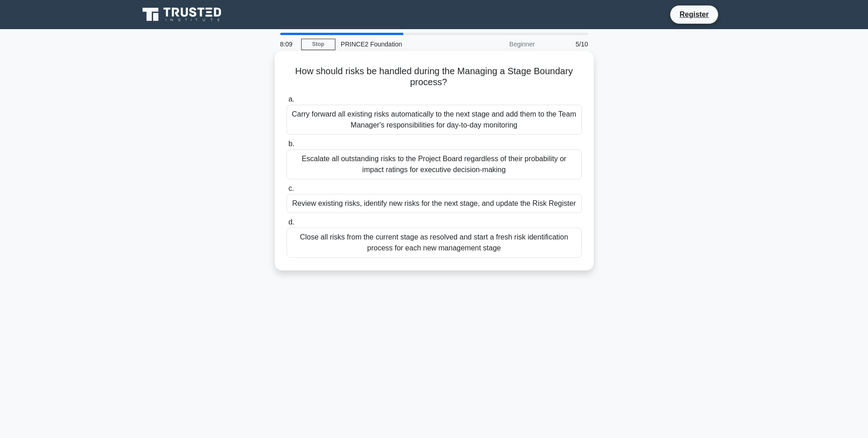  What do you see at coordinates (434, 120) in the screenshot?
I see `div: Carry forward all existing risks automatically to the next stage and add them to the Team Manager...` at bounding box center [434, 120].